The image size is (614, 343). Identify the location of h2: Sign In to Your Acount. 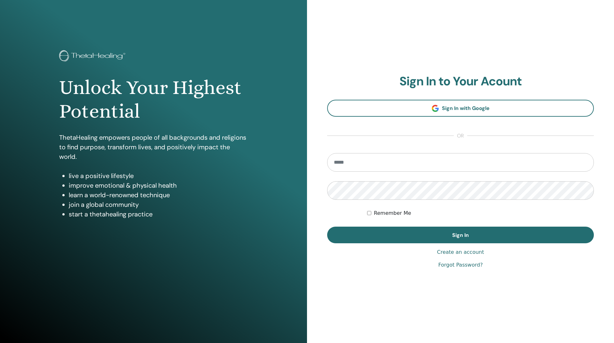
(460, 82).